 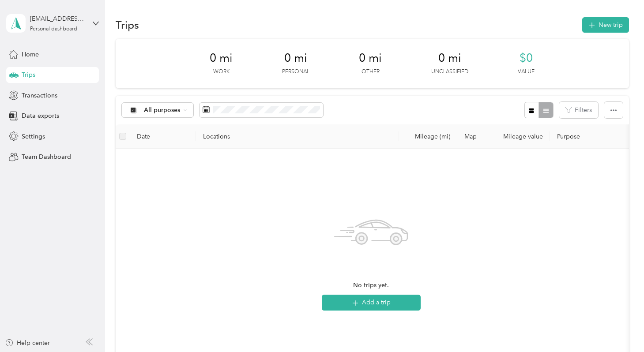 I want to click on span: Trips, so click(x=28, y=75).